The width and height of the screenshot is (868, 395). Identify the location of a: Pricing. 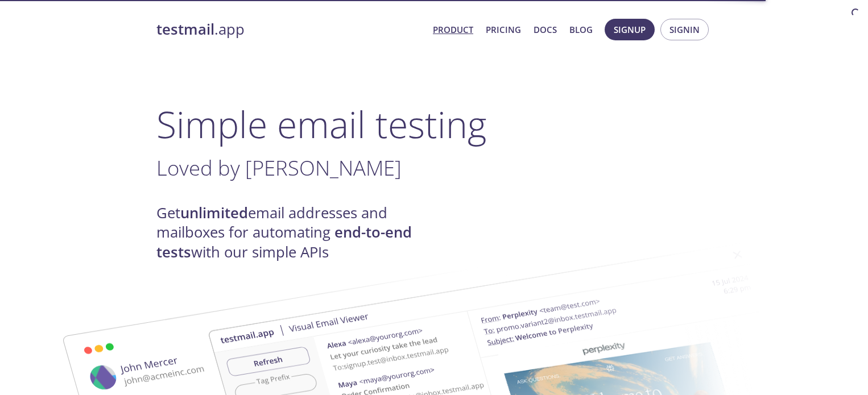
(503, 30).